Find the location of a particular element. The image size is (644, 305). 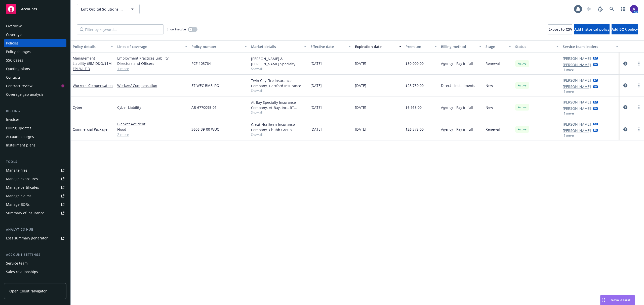

a: Sales relationships is located at coordinates (35, 272).